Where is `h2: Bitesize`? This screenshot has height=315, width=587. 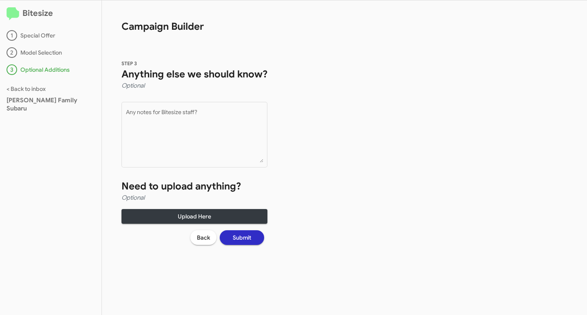 h2: Bitesize is located at coordinates (51, 13).